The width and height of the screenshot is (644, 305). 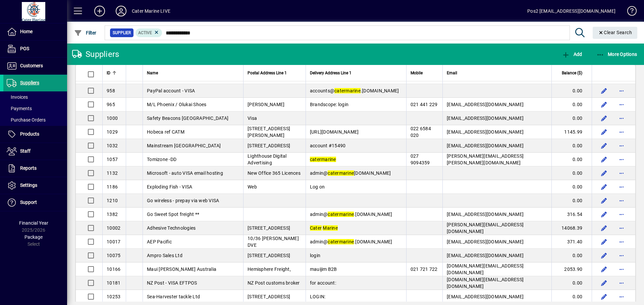 I want to click on span: 10017, so click(x=114, y=242).